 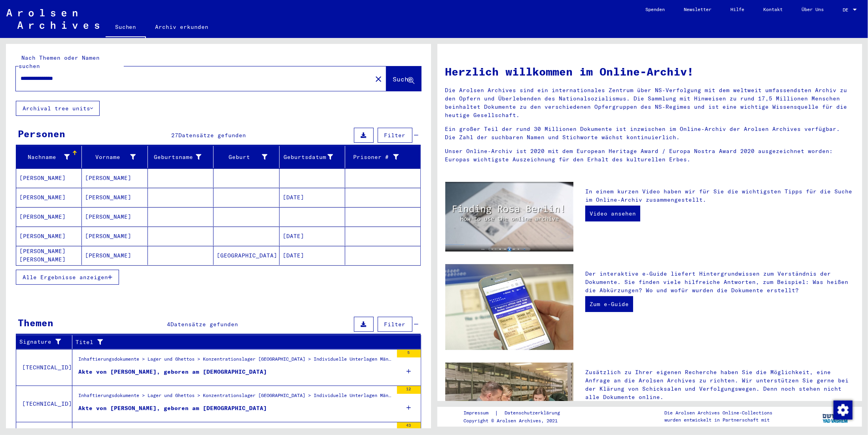 I want to click on img: video.jpg, so click(x=510, y=217).